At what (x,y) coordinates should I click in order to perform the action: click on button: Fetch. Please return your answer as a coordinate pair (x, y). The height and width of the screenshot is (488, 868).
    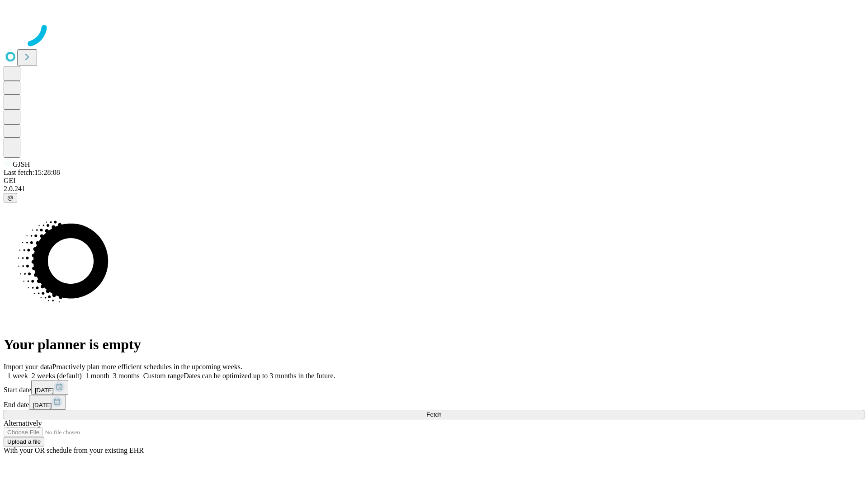
    Looking at the image, I should click on (434, 414).